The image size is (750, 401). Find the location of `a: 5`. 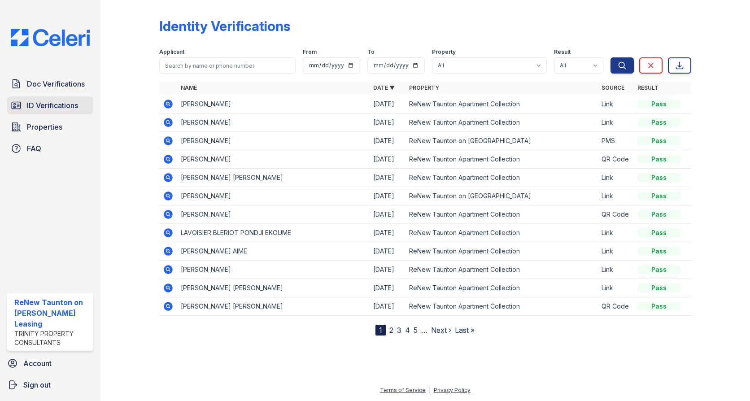

a: 5 is located at coordinates (415, 330).